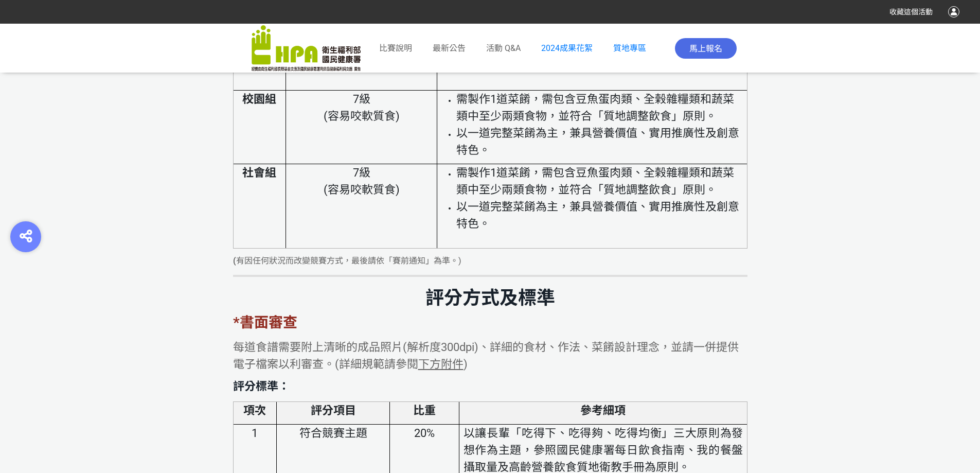 This screenshot has height=473, width=980. I want to click on strong: *書面審查, so click(265, 323).